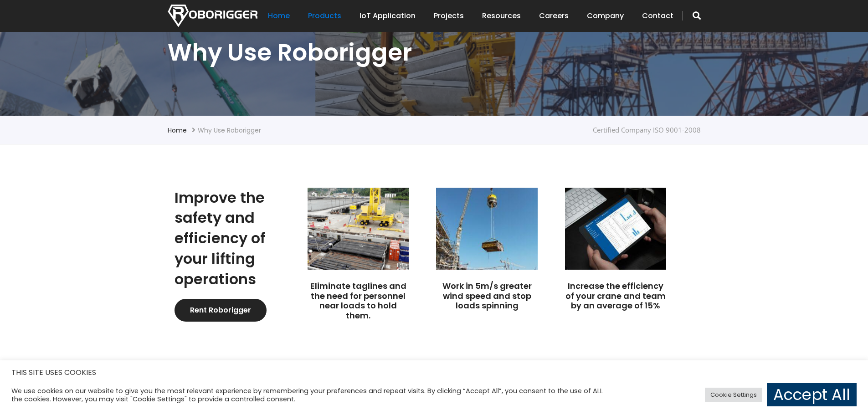  Describe the element at coordinates (434, 53) in the screenshot. I see `h1: Why use Roborigger` at that location.